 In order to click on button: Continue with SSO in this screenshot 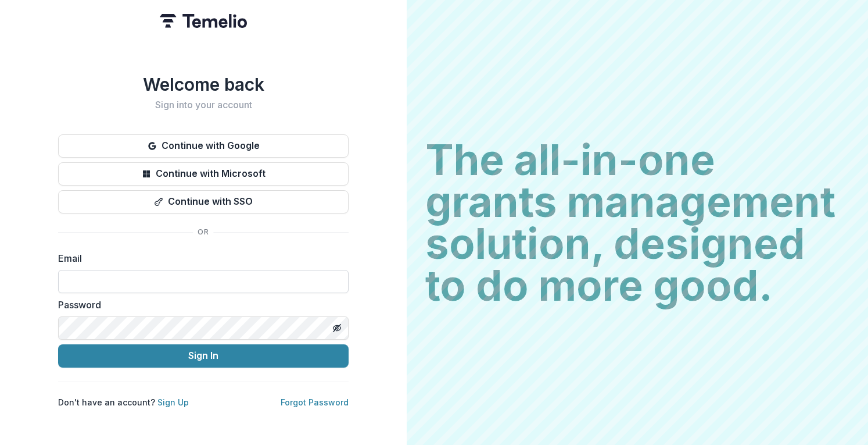, I will do `click(204, 202)`.